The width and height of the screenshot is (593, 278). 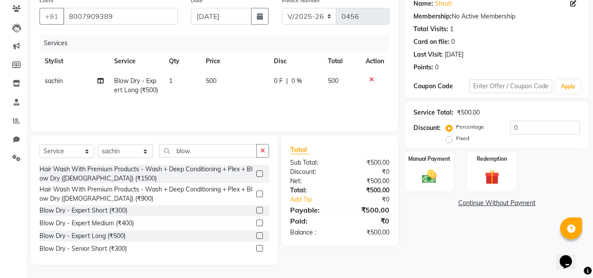 I want to click on th: Qty, so click(x=182, y=61).